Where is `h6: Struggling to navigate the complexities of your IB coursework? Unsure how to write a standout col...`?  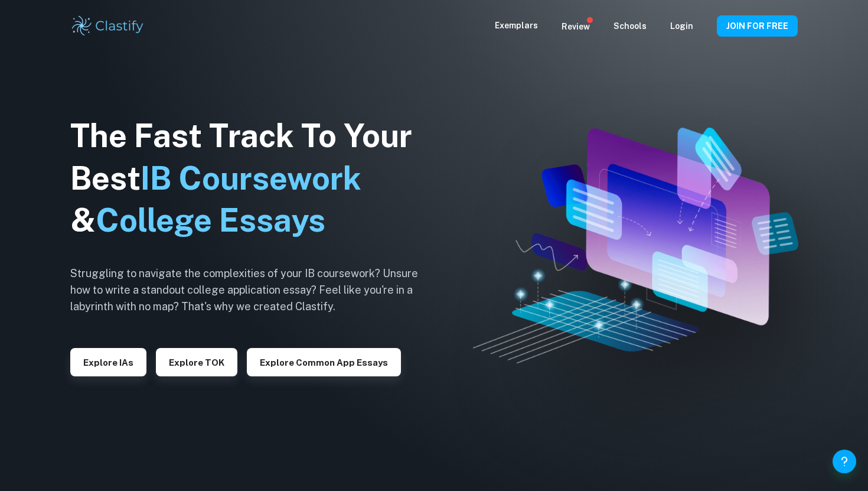
h6: Struggling to navigate the complexities of your IB coursework? Unsure how to write a standout col... is located at coordinates (253, 291).